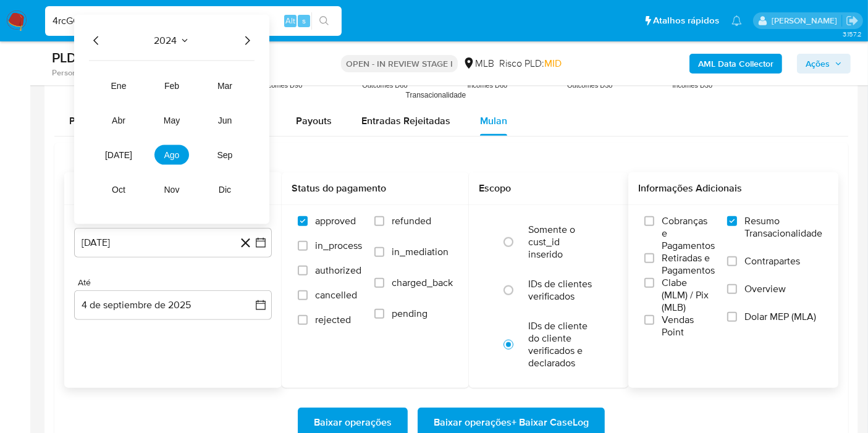 The width and height of the screenshot is (868, 433). I want to click on button: search-icon, so click(324, 21).